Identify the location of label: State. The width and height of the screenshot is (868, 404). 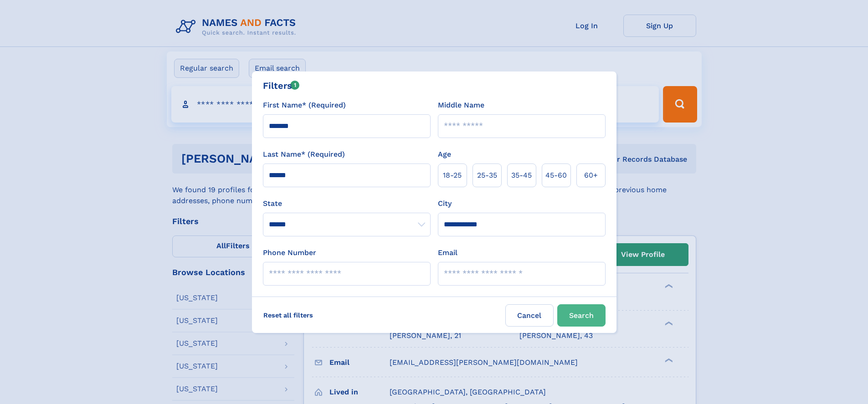
(347, 204).